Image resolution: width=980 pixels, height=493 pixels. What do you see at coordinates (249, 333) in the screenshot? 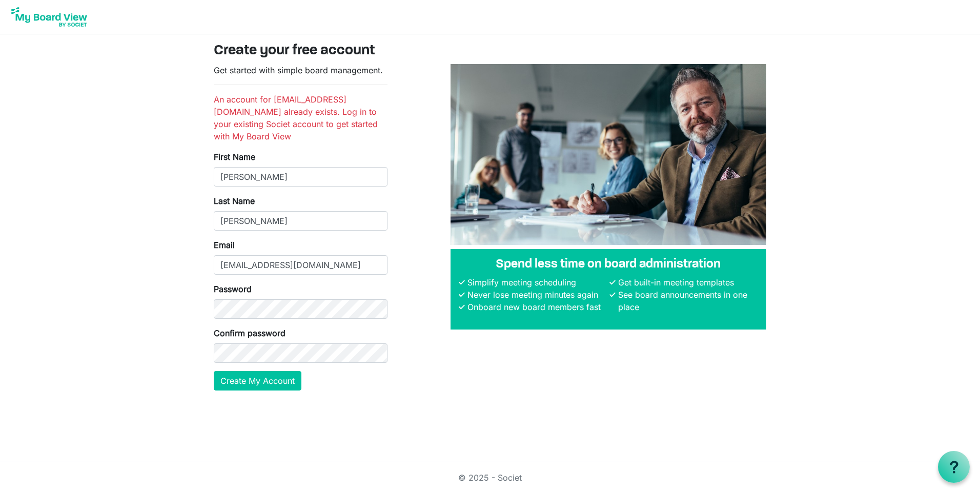
I see `label: Confirm password` at bounding box center [249, 333].